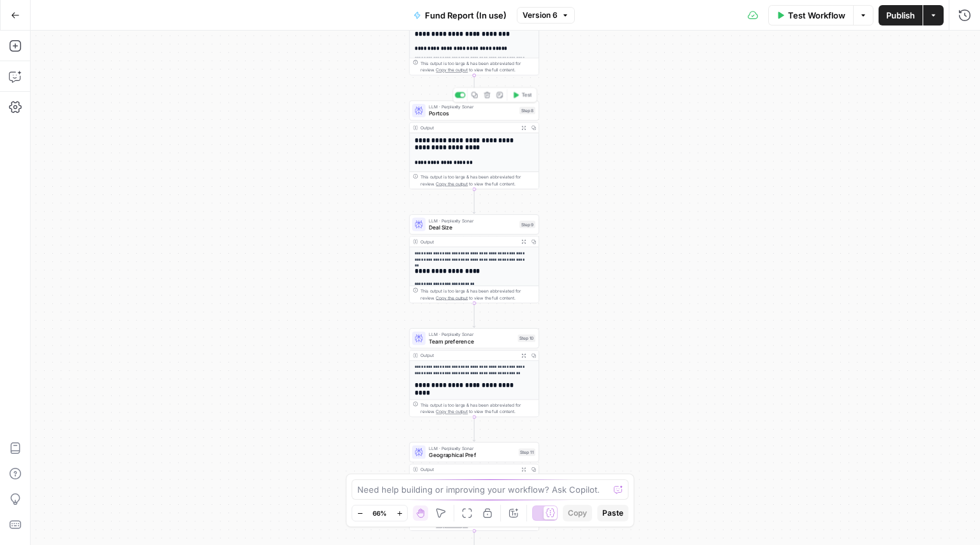  Describe the element at coordinates (900, 15) in the screenshot. I see `span: Publish` at that location.